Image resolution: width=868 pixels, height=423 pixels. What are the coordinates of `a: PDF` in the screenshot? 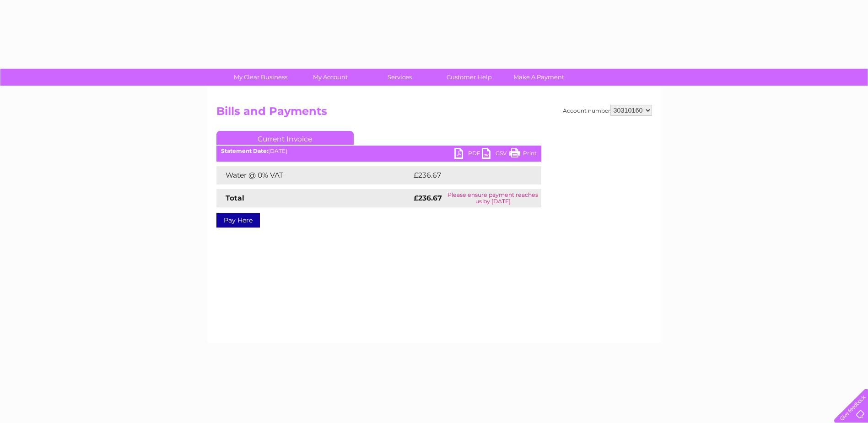 It's located at (468, 154).